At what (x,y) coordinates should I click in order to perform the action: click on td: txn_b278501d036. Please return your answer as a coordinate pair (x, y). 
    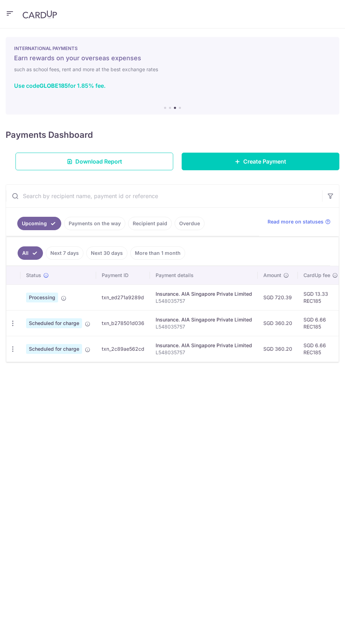
    Looking at the image, I should click on (123, 323).